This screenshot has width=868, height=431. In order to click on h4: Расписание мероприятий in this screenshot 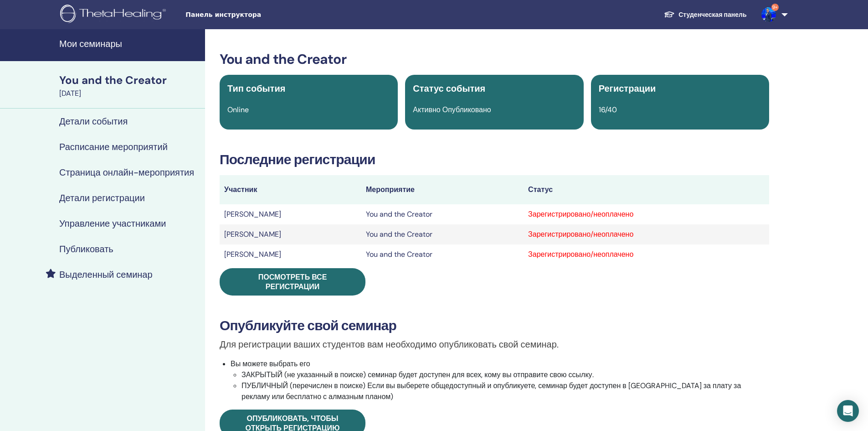, I will do `click(113, 147)`.